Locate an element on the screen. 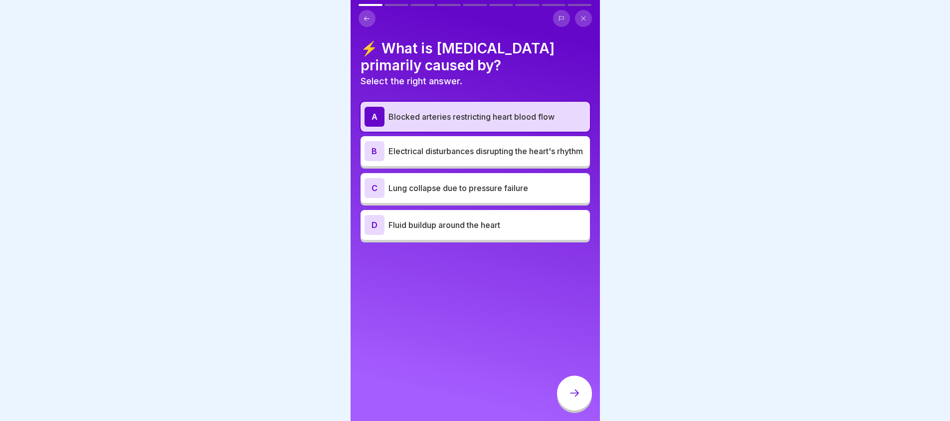  p: Electrical disturbances disrupting the heart's rhythm is located at coordinates (487, 151).